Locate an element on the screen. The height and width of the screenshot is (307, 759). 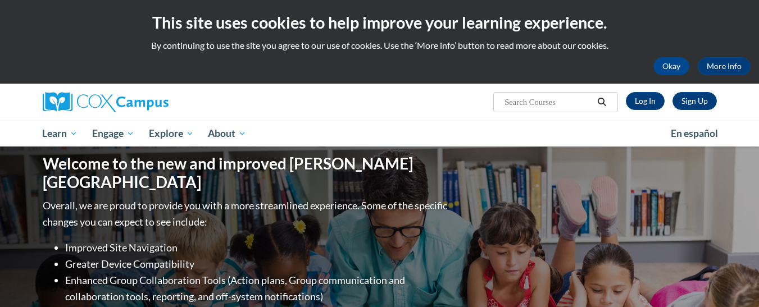
a: Register is located at coordinates (694, 101).